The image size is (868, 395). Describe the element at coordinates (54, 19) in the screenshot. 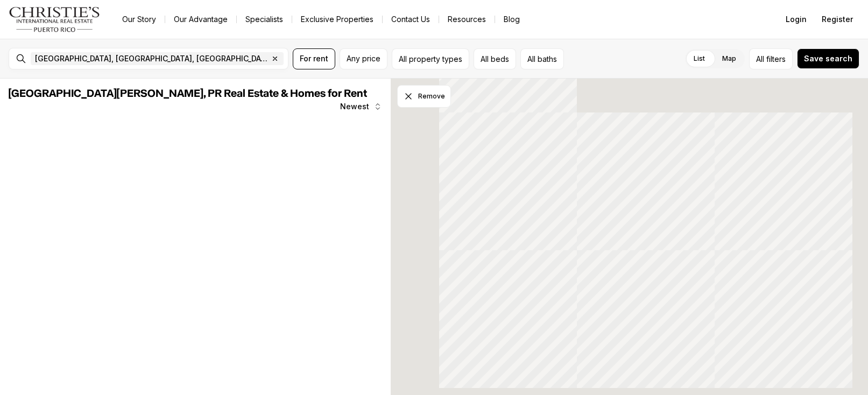

I see `img: logo` at that location.